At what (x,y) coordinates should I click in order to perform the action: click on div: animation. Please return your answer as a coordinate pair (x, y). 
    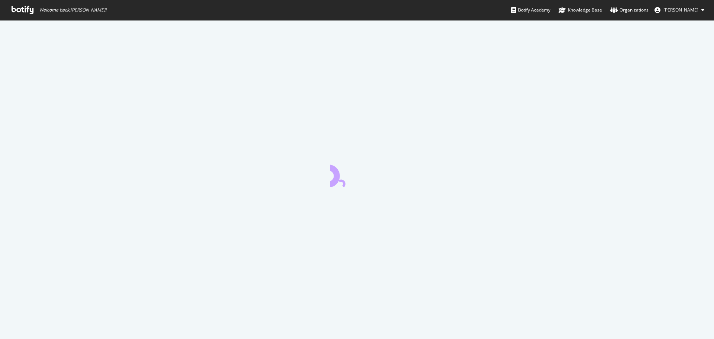
    Looking at the image, I should click on (357, 174).